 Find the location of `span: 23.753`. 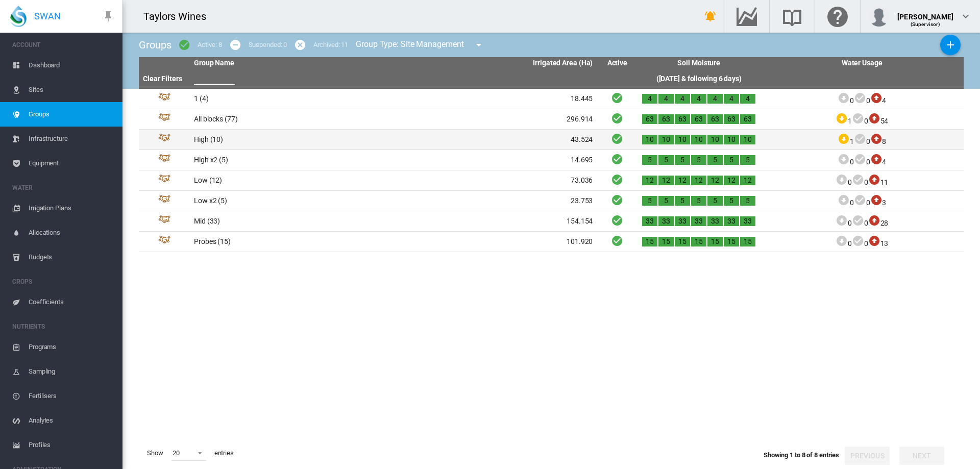

span: 23.753 is located at coordinates (582, 201).